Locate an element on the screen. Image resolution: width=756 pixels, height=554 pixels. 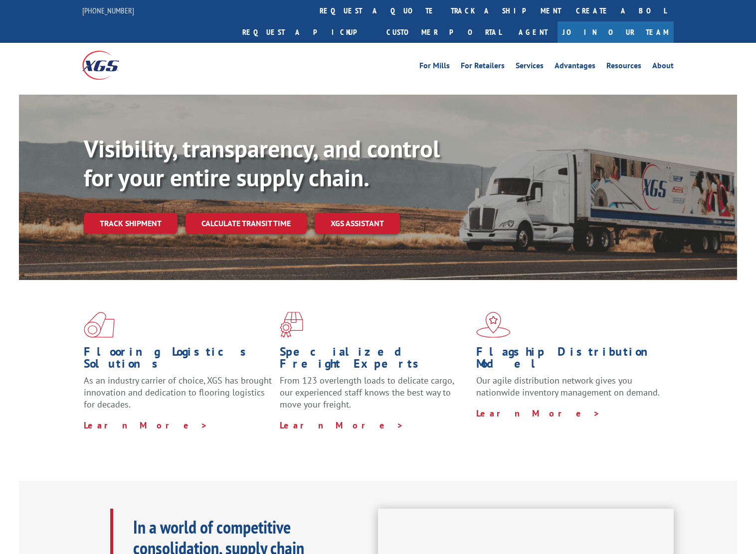
a: Calculate transit time is located at coordinates (246, 223).